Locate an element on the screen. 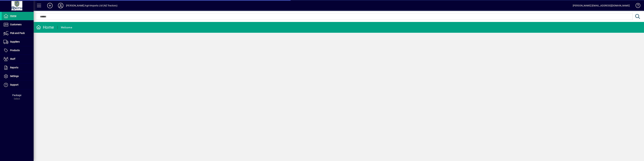 This screenshot has width=644, height=161. span: Customers is located at coordinates (16, 24).